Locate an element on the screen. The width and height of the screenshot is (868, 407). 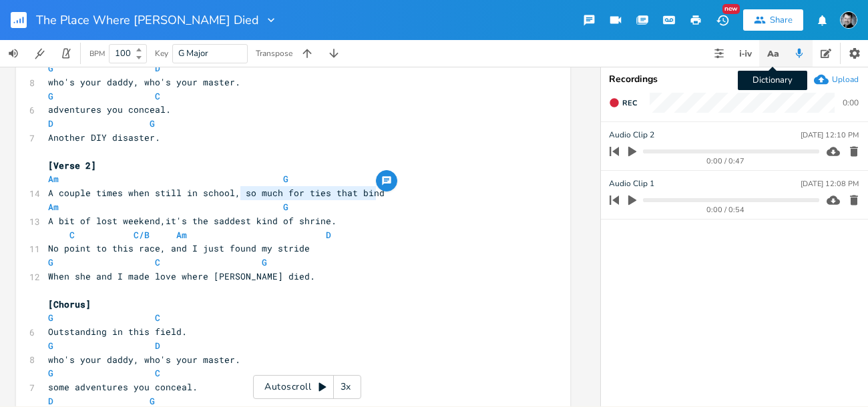
div: New is located at coordinates (731, 9).